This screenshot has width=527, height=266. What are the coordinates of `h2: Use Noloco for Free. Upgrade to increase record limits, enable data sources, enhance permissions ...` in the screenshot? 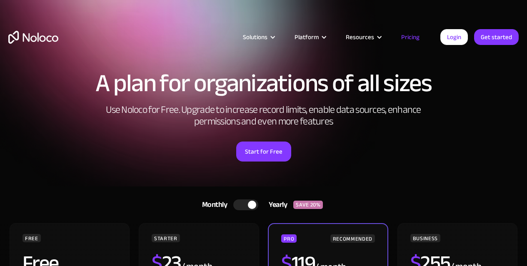 It's located at (263, 116).